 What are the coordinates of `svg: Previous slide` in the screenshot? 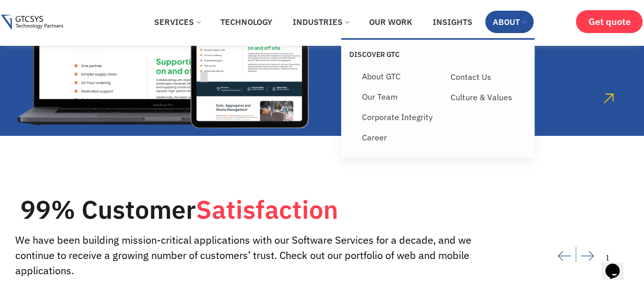 It's located at (564, 256).